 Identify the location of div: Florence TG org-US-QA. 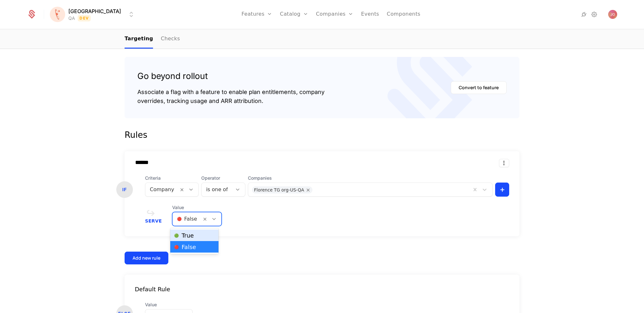
(279, 190).